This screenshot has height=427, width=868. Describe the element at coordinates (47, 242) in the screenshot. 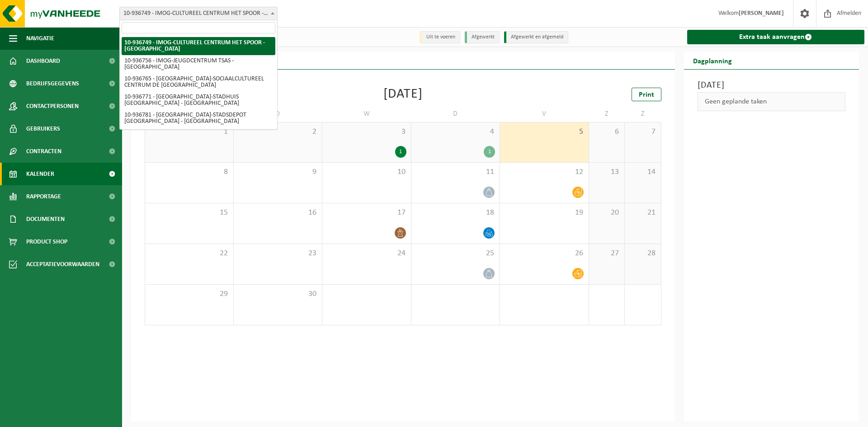

I see `span: Product Shop` at that location.